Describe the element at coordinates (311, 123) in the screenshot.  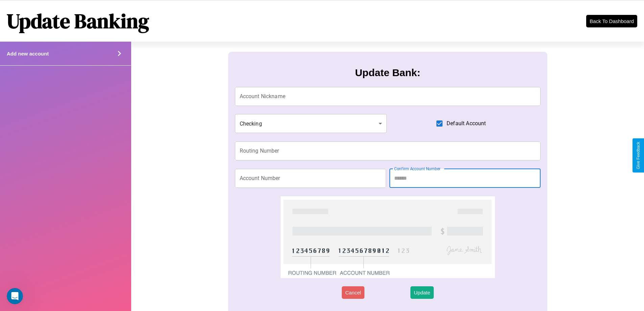
I see `div: Checking` at that location.